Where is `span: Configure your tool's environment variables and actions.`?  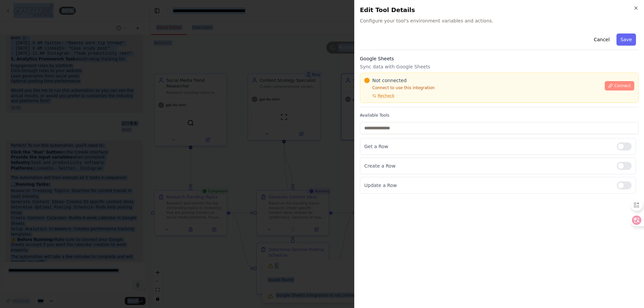
span: Configure your tool's environment variables and actions. is located at coordinates (499, 21).